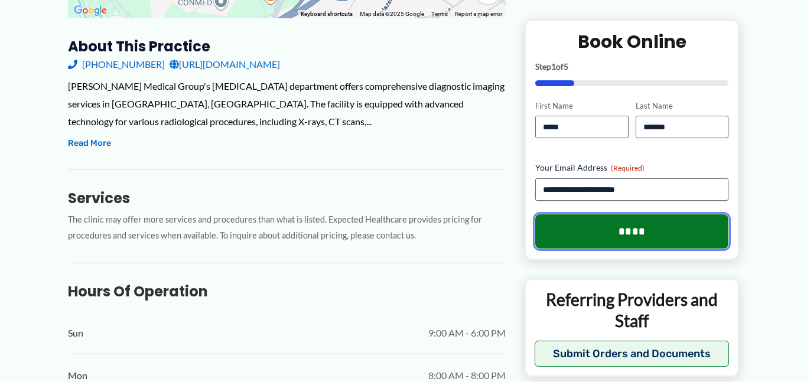  I want to click on a: Open this area in Google Maps (opens a new window), so click(90, 11).